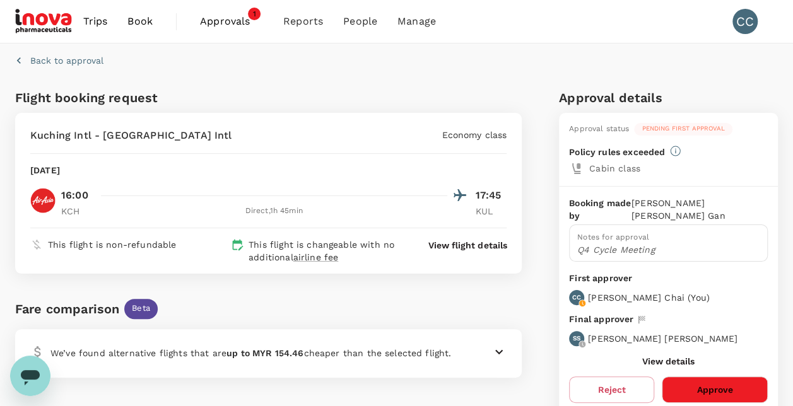  Describe the element at coordinates (611, 390) in the screenshot. I see `button: Reject` at that location.